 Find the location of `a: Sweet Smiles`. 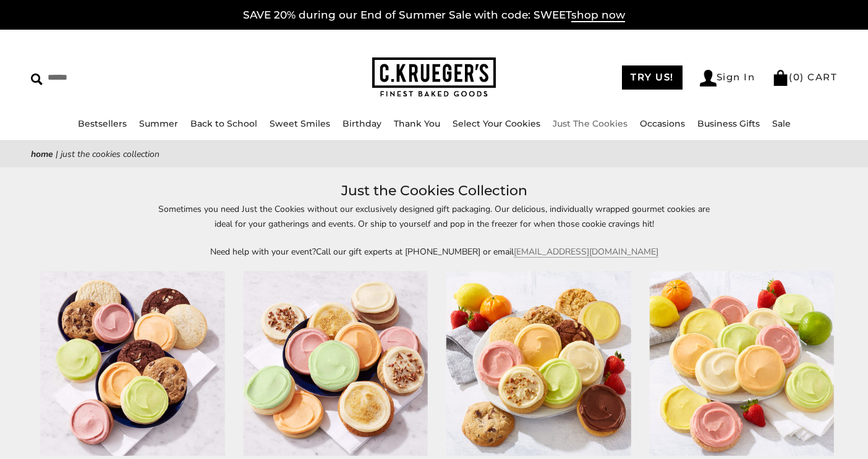

a: Sweet Smiles is located at coordinates (300, 123).